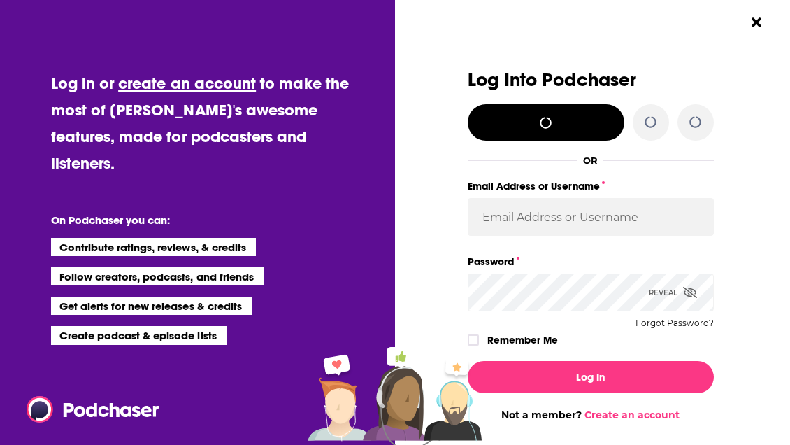 Image resolution: width=790 pixels, height=445 pixels. I want to click on label: Remember Me, so click(522, 340).